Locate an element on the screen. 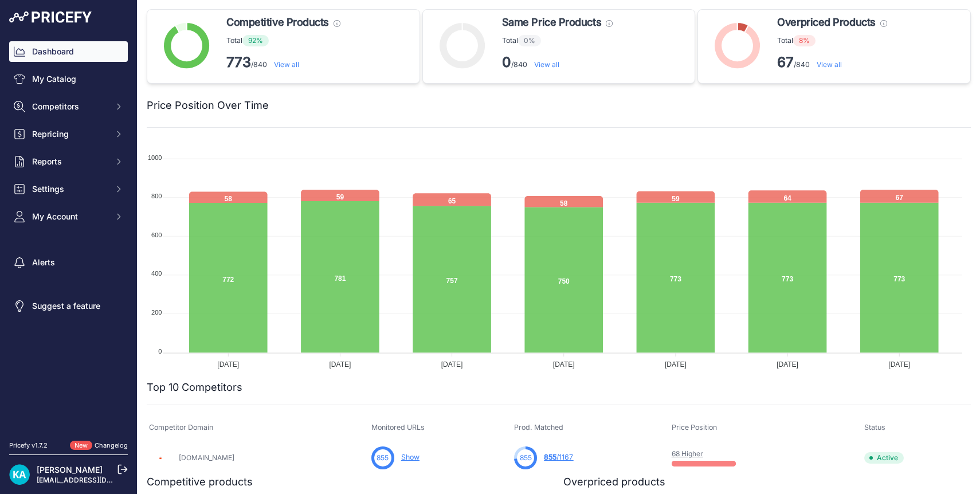 Image resolution: width=980 pixels, height=494 pixels. span: Competitive Products is located at coordinates (278, 23).